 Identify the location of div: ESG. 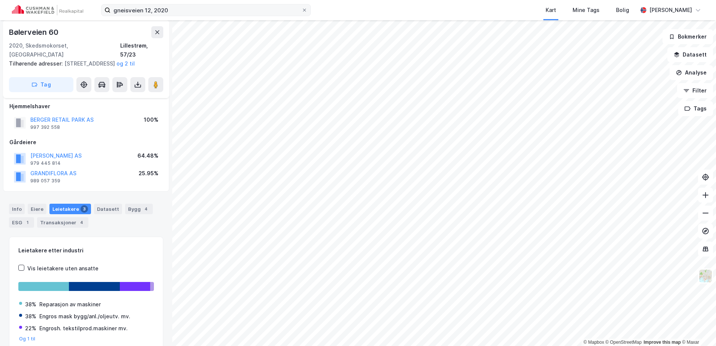
(21, 222).